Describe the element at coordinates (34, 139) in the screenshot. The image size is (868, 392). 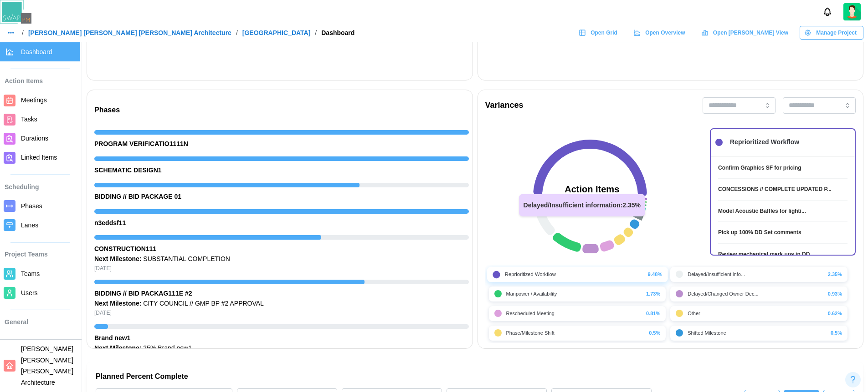
I see `span: Durations` at that location.